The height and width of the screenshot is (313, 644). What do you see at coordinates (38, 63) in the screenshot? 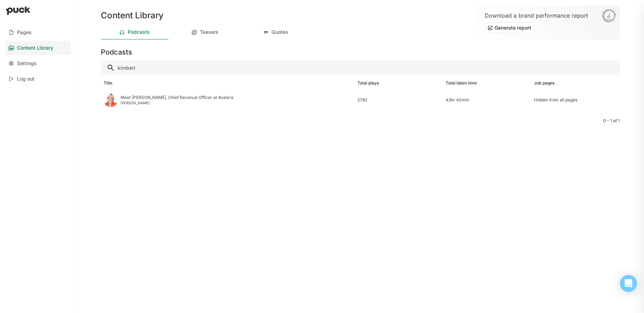
I see `a: Settings` at bounding box center [38, 63].